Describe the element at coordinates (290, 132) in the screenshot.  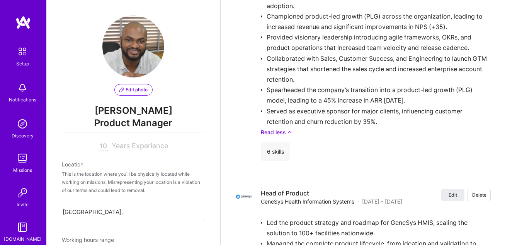
I see `i: icon ArrowUpSecondaryDark` at that location.